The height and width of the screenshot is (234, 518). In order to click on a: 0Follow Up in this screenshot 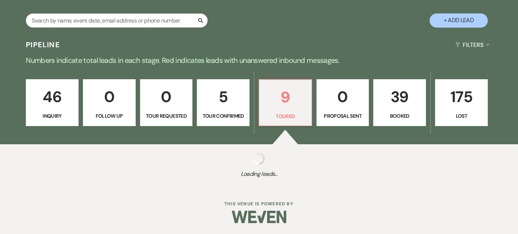, I will do `click(109, 103)`.